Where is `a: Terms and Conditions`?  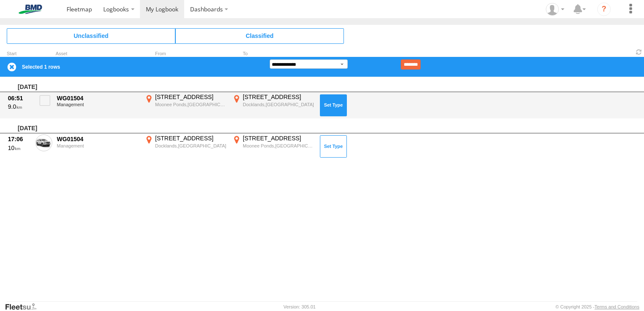 a: Terms and Conditions is located at coordinates (617, 307).